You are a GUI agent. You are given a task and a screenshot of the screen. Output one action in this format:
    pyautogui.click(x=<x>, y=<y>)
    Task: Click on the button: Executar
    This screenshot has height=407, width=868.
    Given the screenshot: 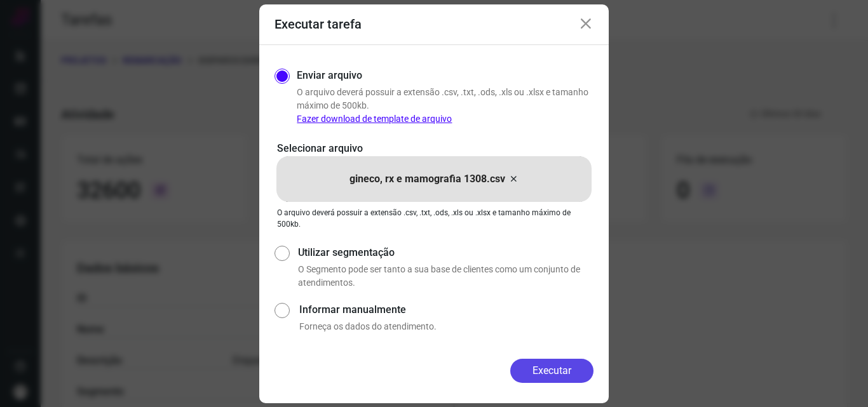 What is the action you would take?
    pyautogui.click(x=551, y=371)
    